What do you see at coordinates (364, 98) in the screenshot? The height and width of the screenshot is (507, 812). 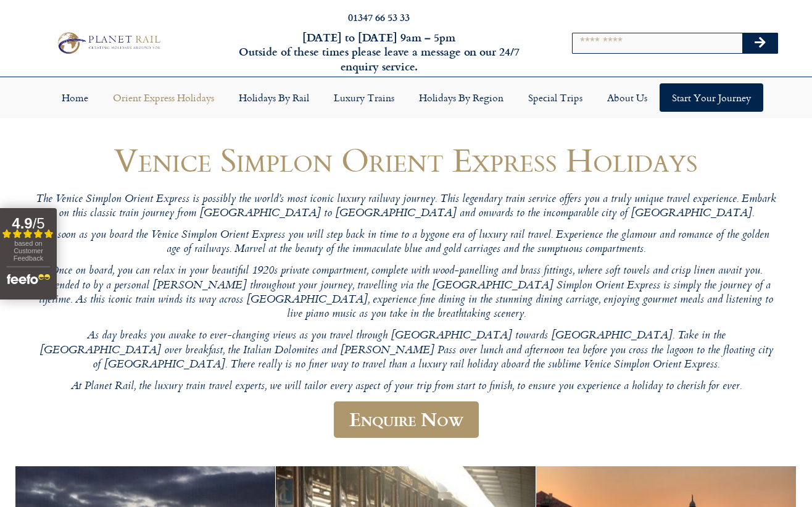 I see `a: Luxury Trains` at bounding box center [364, 98].